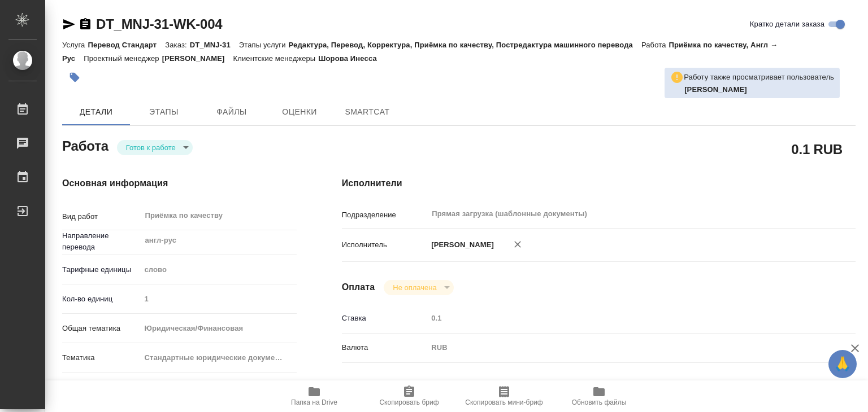  I want to click on span: Обновить файлы, so click(599, 402).